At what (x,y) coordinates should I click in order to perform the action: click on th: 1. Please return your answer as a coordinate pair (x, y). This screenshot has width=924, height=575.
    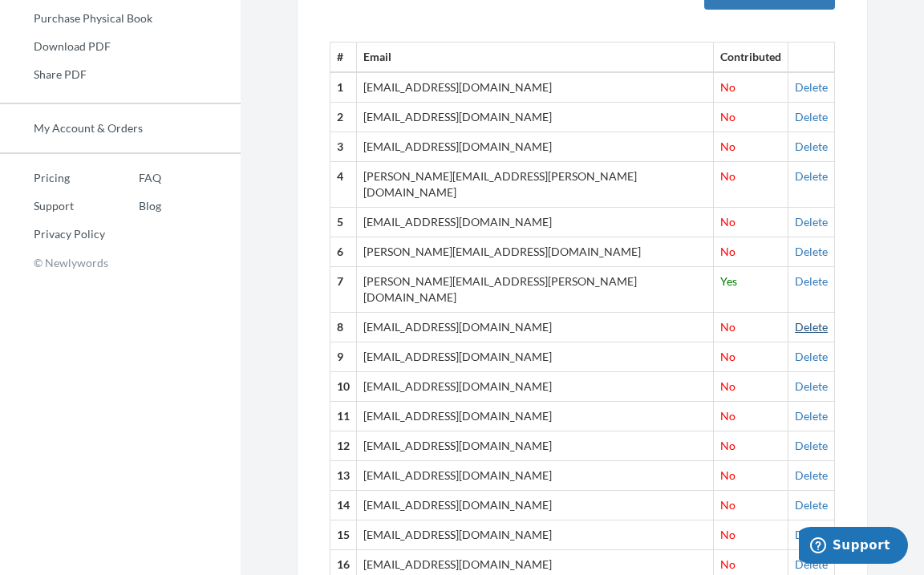
    Looking at the image, I should click on (343, 87).